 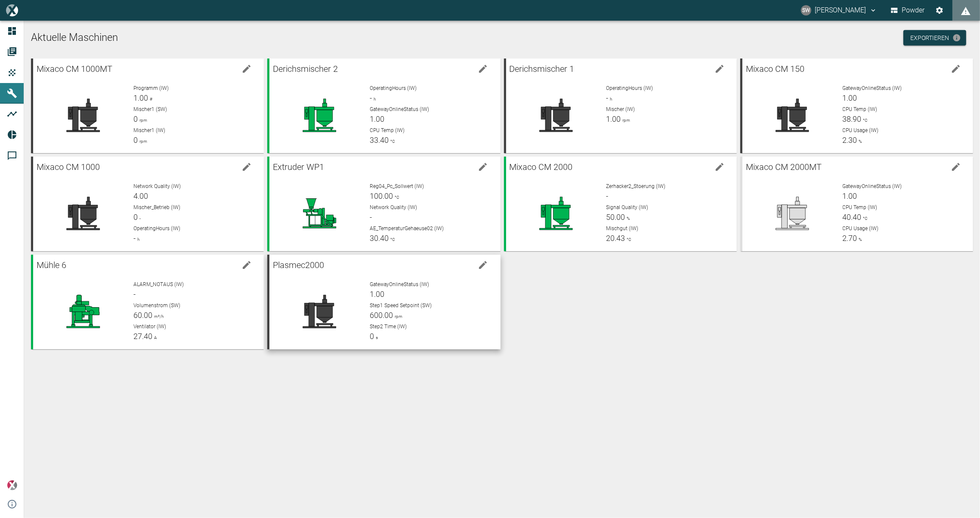 What do you see at coordinates (149, 131) in the screenshot?
I see `span: Mischer1 (IW)` at bounding box center [149, 131].